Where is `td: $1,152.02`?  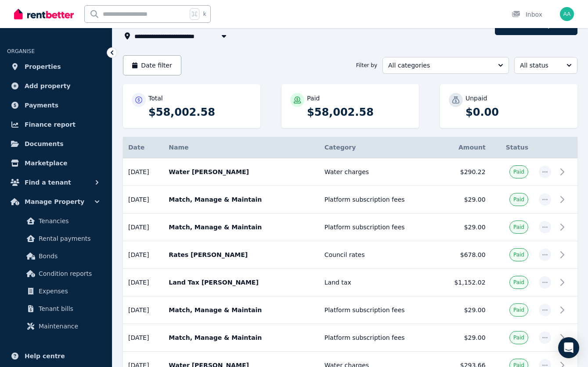
td: $1,152.02 is located at coordinates (463, 283).